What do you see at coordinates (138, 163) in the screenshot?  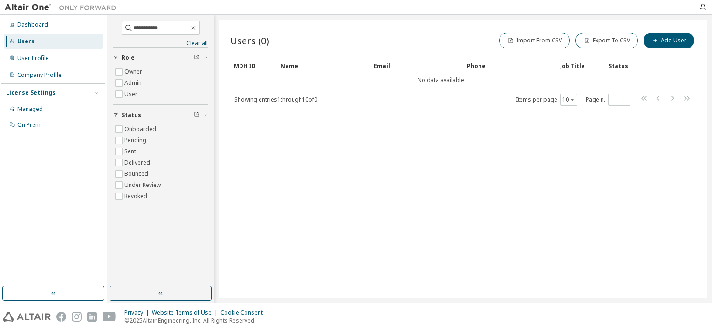 I see `label: Delivered` at bounding box center [138, 163].